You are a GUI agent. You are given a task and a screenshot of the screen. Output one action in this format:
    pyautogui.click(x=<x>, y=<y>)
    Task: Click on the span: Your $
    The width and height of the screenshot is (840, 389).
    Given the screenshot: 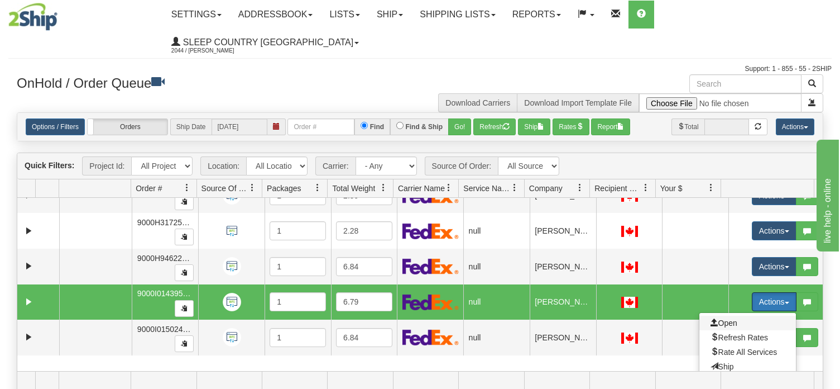 What is the action you would take?
    pyautogui.click(x=672, y=188)
    